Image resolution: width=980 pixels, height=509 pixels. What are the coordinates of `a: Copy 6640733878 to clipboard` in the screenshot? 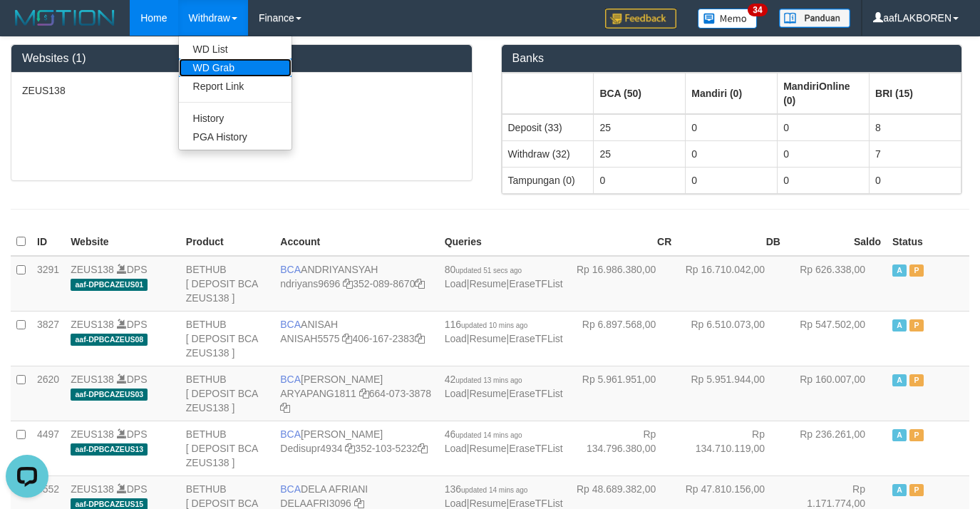 It's located at (285, 408).